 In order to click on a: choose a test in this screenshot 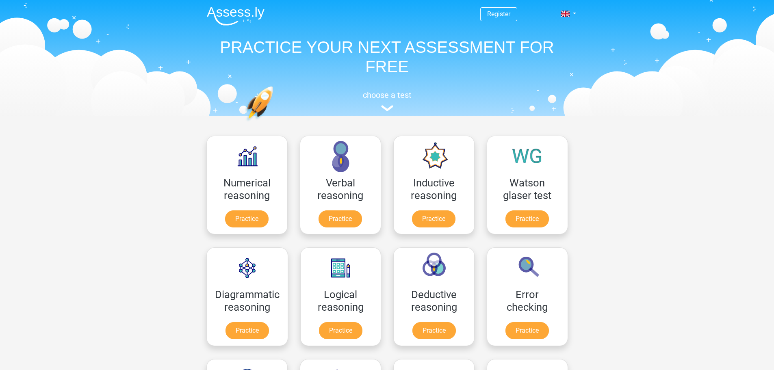, I will do `click(387, 101)`.